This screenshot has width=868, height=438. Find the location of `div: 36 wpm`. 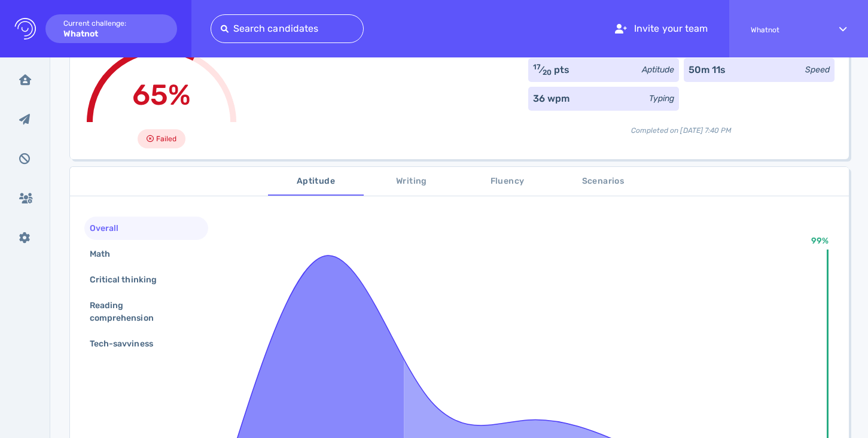

div: 36 wpm is located at coordinates (551, 99).